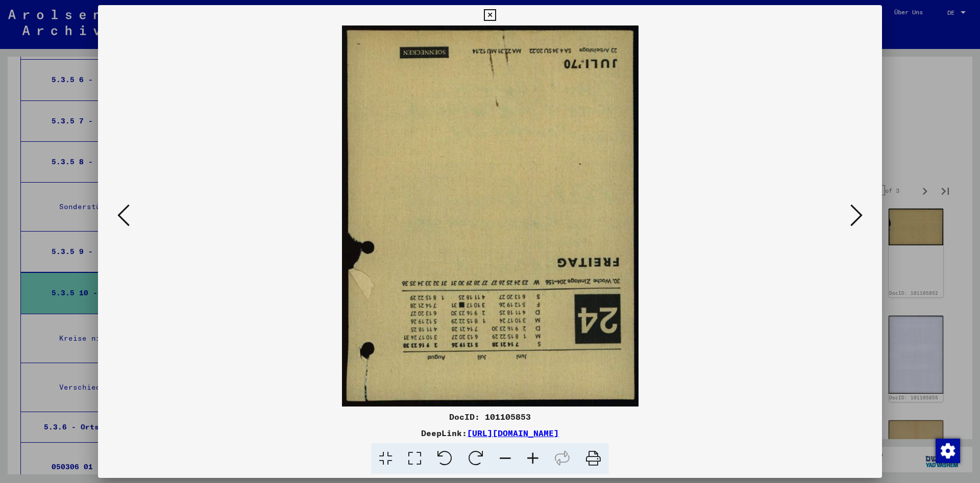  Describe the element at coordinates (948, 451) in the screenshot. I see `img: Zustimmung ändern` at that location.